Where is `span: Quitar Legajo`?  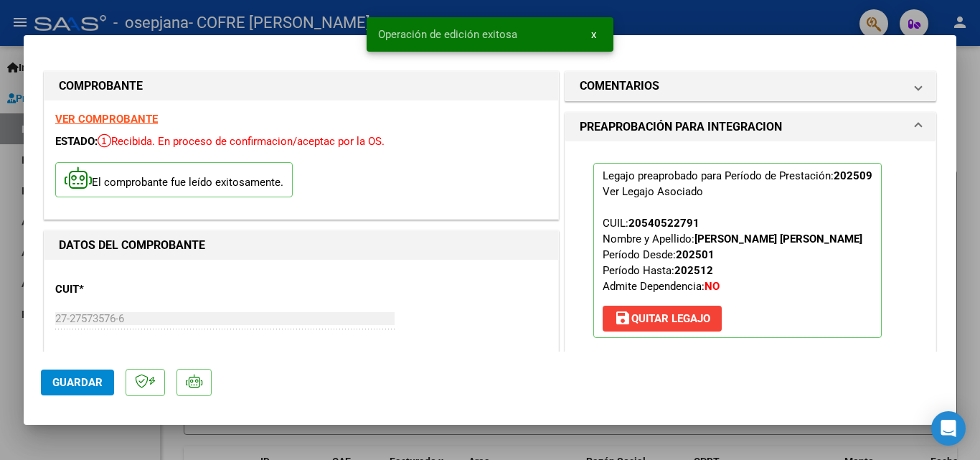
span: Quitar Legajo is located at coordinates (662, 318).